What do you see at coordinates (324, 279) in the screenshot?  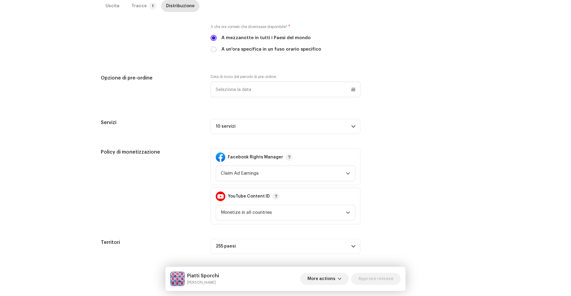 I see `button: More actions` at bounding box center [324, 279].